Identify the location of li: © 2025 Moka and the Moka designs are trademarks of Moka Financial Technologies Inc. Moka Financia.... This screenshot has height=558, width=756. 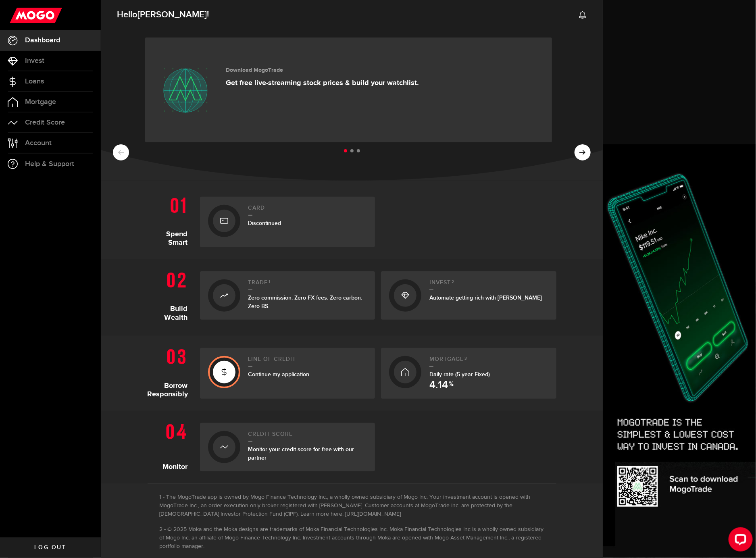
(352, 538).